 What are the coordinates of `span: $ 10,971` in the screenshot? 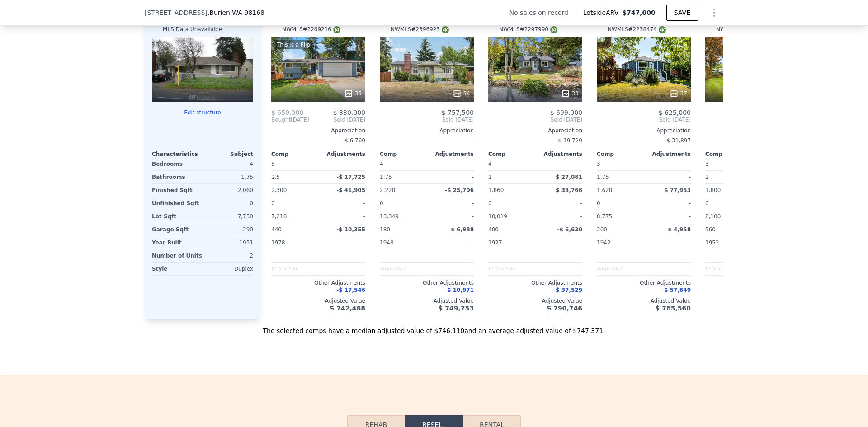 It's located at (460, 290).